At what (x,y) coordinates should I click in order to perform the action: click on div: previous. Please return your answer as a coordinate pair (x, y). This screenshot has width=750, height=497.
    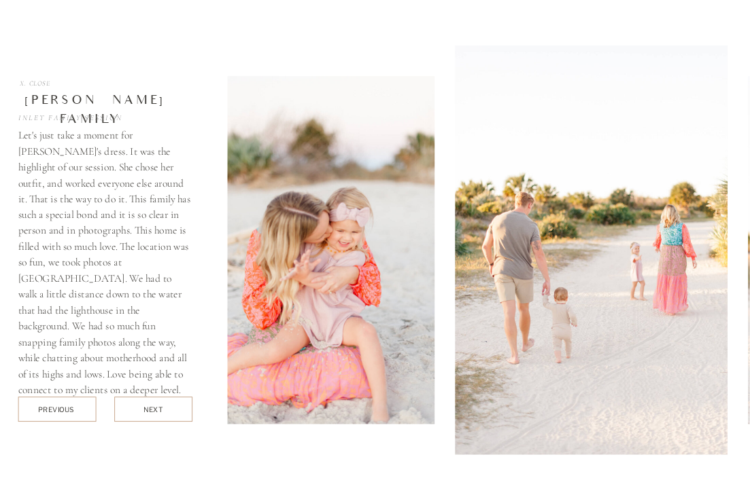
    Looking at the image, I should click on (57, 410).